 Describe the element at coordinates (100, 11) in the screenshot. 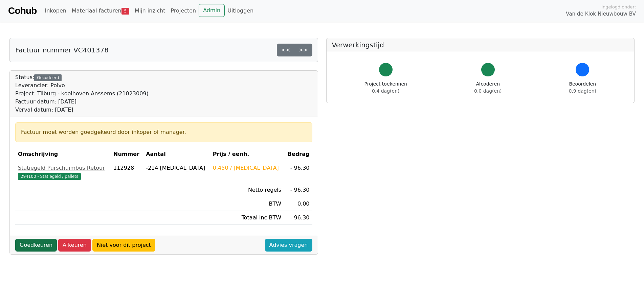

I see `a: Materiaal facturen5` at that location.